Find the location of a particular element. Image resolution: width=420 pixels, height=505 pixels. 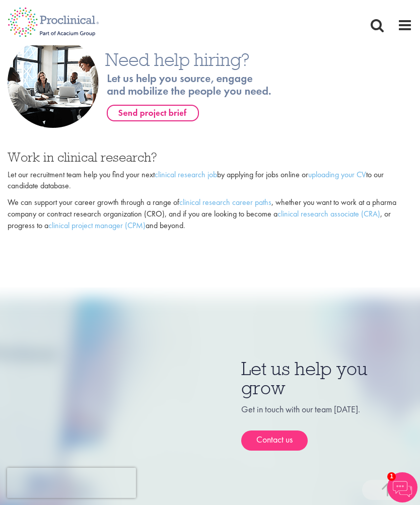

span: 1 is located at coordinates (392, 477).